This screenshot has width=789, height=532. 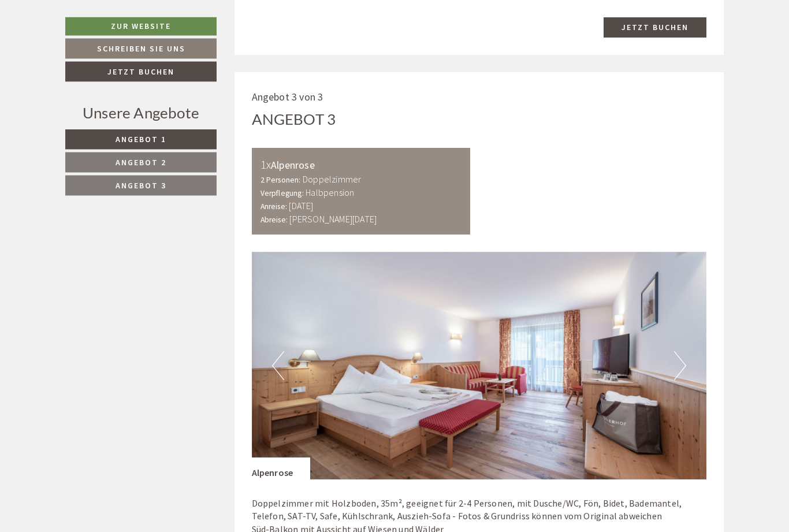 I want to click on span: Angebot 3, so click(x=141, y=185).